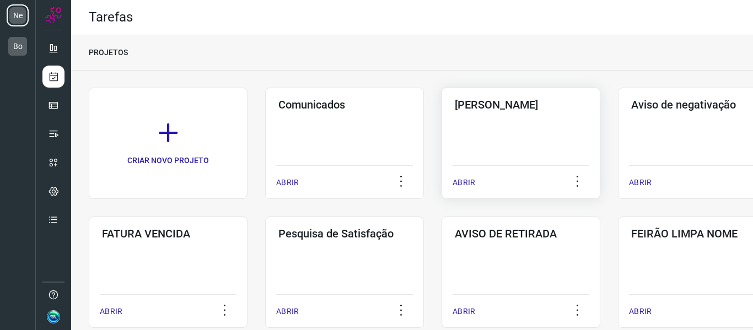 This screenshot has width=753, height=330. I want to click on img: 47c40af94961a9f83d4b05d5585d06bd.jpg, so click(53, 317).